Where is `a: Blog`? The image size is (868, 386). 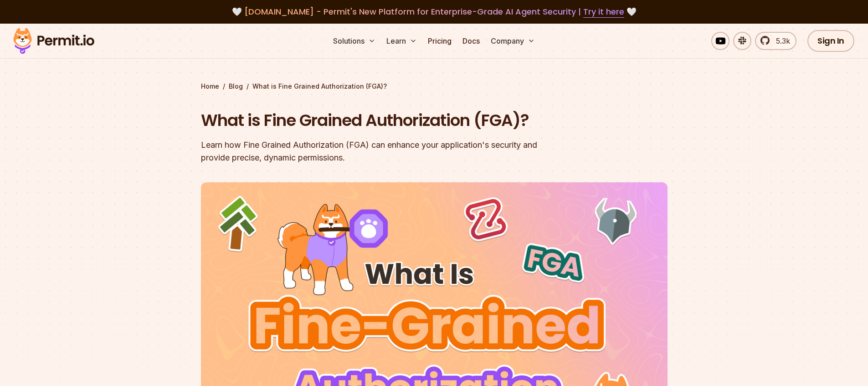
a: Blog is located at coordinates (236, 86).